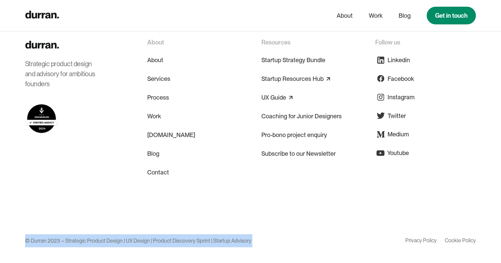  I want to click on div: Youtube, so click(398, 153).